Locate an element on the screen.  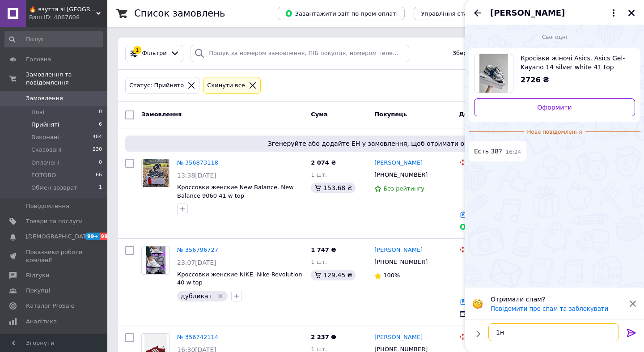
a: № 356742114 is located at coordinates (197, 337).